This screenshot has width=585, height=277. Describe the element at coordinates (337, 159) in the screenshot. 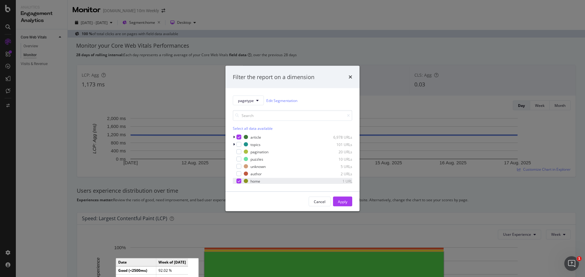

I see `div: 10 URLs` at that location.